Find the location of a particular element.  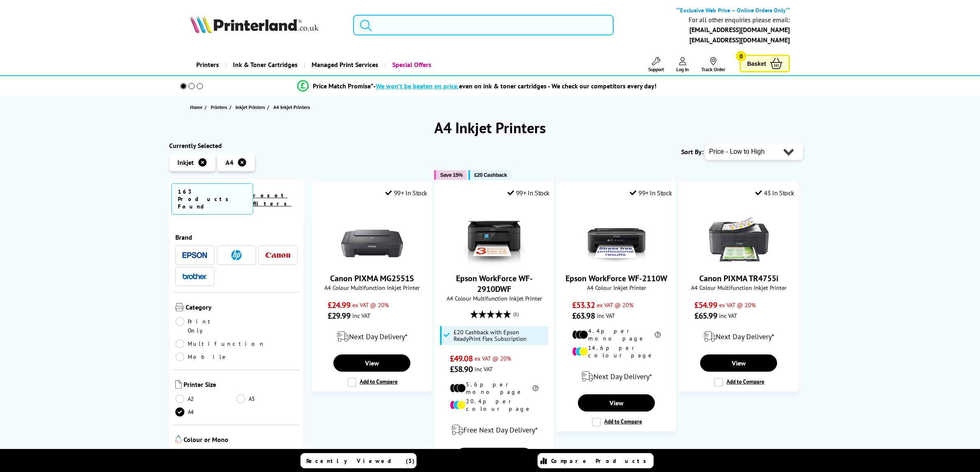

span: A4 Colour Inkjet Printer is located at coordinates (616, 288).